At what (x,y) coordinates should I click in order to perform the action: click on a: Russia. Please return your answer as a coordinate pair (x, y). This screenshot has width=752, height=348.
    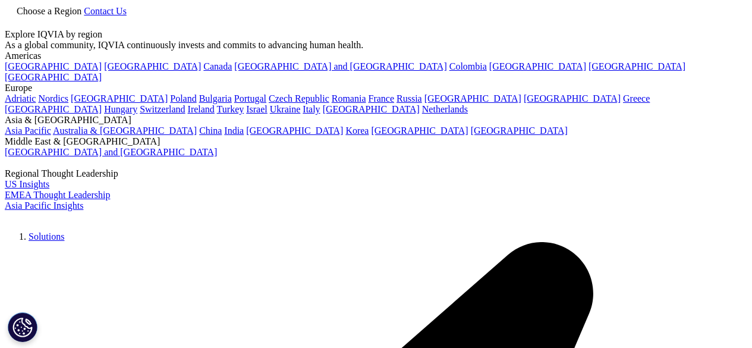
    Looking at the image, I should click on (409, 98).